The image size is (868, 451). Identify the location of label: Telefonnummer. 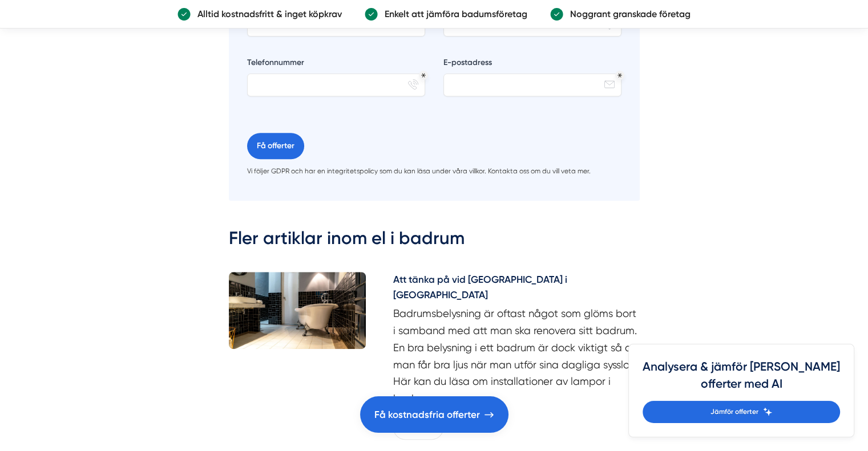
(336, 64).